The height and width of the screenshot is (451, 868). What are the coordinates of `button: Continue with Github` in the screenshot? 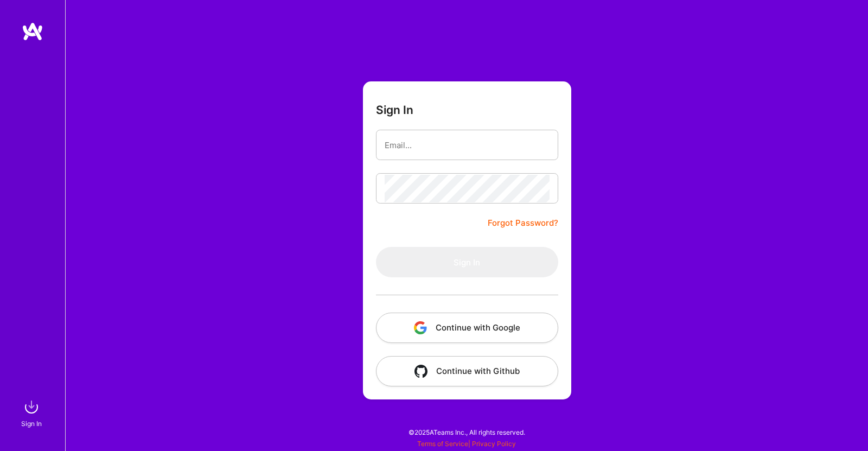 It's located at (467, 371).